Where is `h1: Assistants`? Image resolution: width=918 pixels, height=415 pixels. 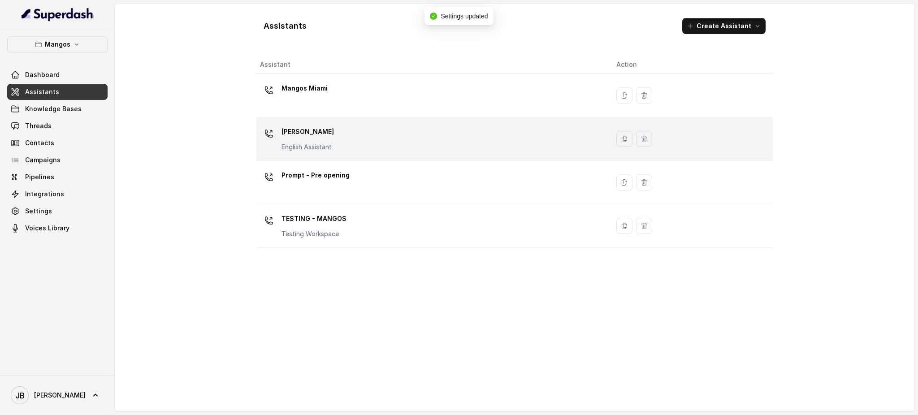
h1: Assistants is located at coordinates (285, 26).